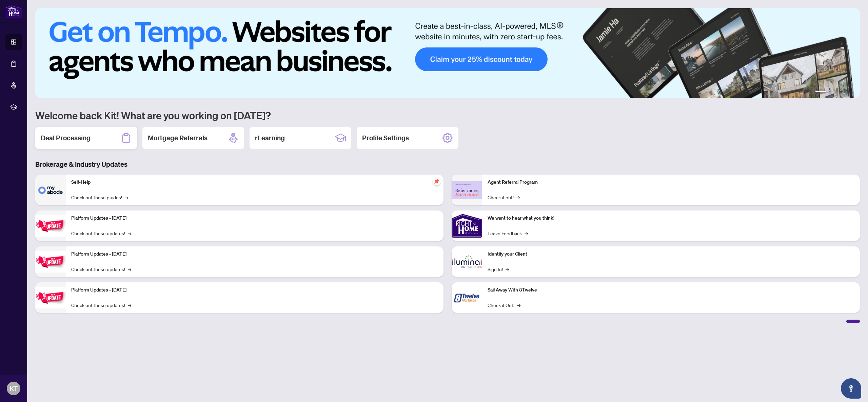 Image resolution: width=868 pixels, height=402 pixels. Describe the element at coordinates (447, 165) in the screenshot. I see `h3: Brokerage & Industry Updates` at that location.